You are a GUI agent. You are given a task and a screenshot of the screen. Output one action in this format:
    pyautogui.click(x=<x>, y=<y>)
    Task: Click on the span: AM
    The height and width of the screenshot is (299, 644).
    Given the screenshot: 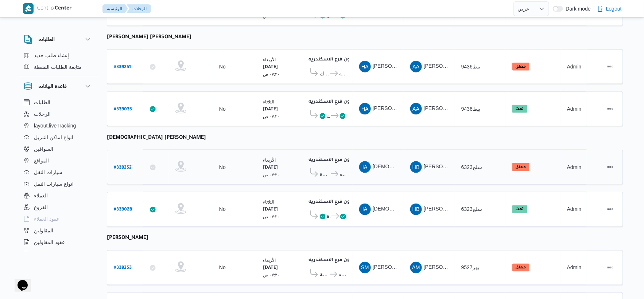 What is the action you would take?
    pyautogui.click(x=416, y=268)
    